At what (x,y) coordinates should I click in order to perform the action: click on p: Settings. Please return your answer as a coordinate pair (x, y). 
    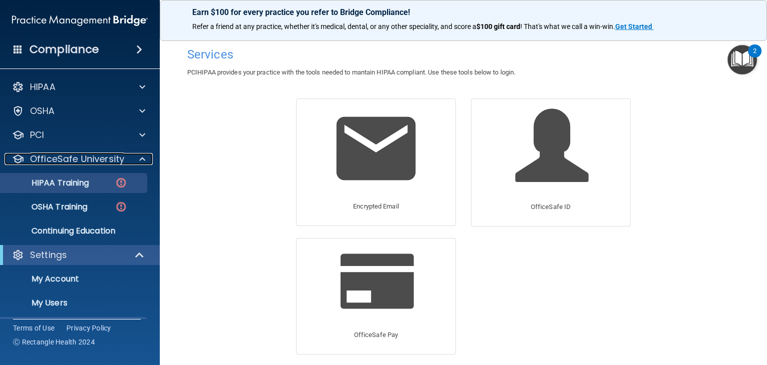
    Looking at the image, I should click on (48, 255).